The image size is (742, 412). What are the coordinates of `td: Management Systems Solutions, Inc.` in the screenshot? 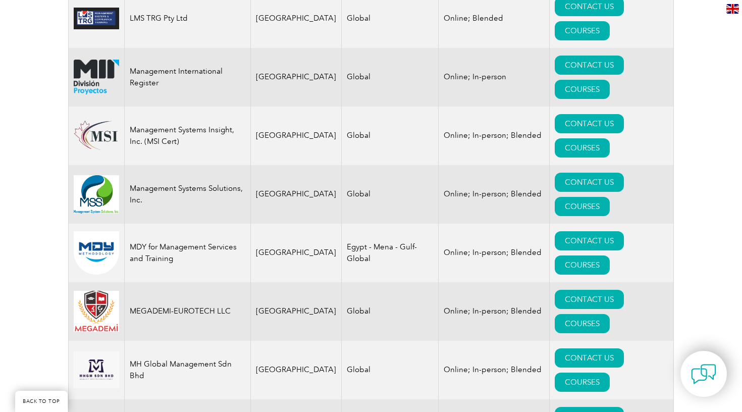 It's located at (188, 194).